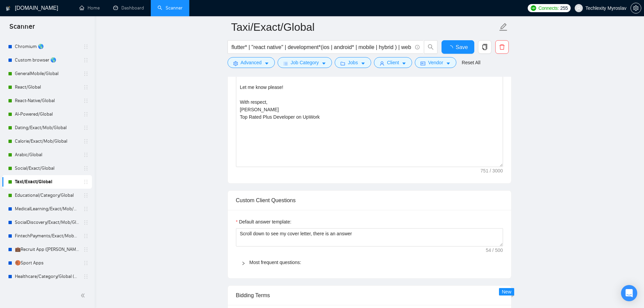 This screenshot has height=308, width=644. What do you see at coordinates (502, 47) in the screenshot?
I see `span: delete` at bounding box center [502, 47].